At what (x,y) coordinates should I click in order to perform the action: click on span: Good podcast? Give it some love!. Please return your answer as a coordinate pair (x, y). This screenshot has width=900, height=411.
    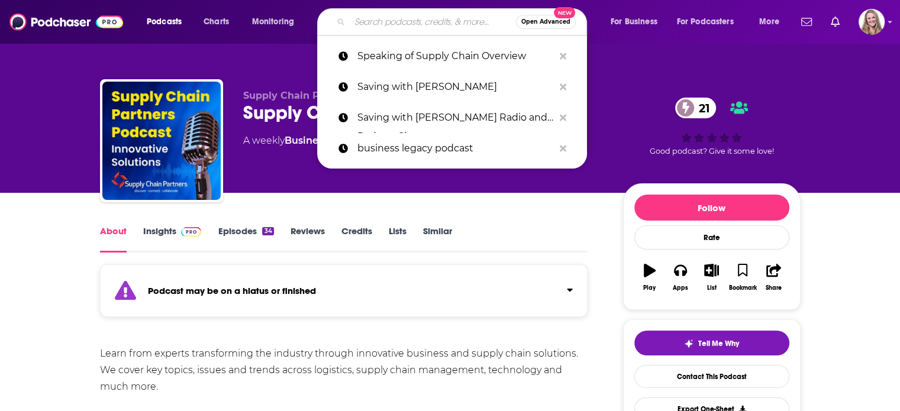
    Looking at the image, I should click on (712, 151).